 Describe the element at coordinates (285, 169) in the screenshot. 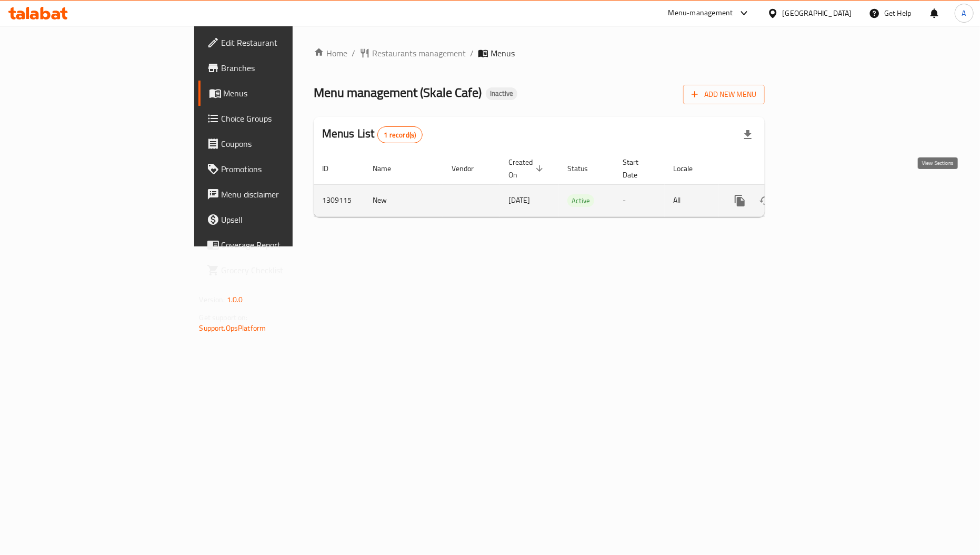

I see `span: Promotions` at that location.